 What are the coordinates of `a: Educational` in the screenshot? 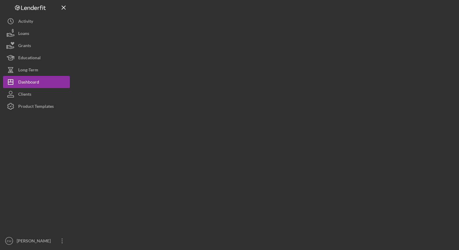 It's located at (36, 58).